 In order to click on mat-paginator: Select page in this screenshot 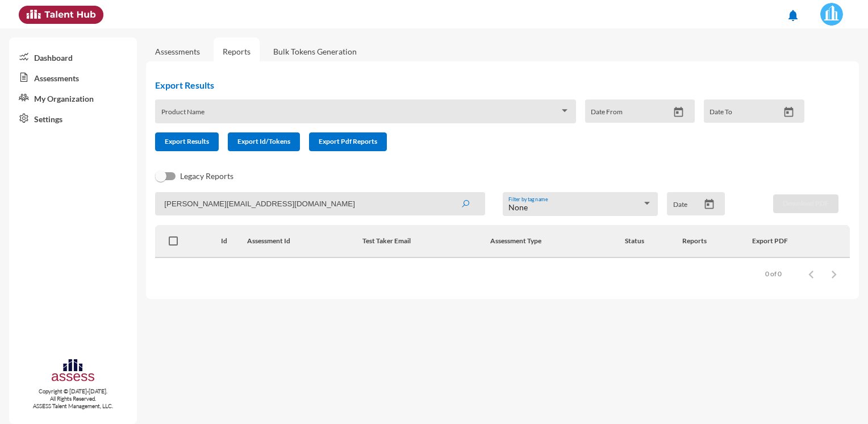, I will do `click(502, 274)`.